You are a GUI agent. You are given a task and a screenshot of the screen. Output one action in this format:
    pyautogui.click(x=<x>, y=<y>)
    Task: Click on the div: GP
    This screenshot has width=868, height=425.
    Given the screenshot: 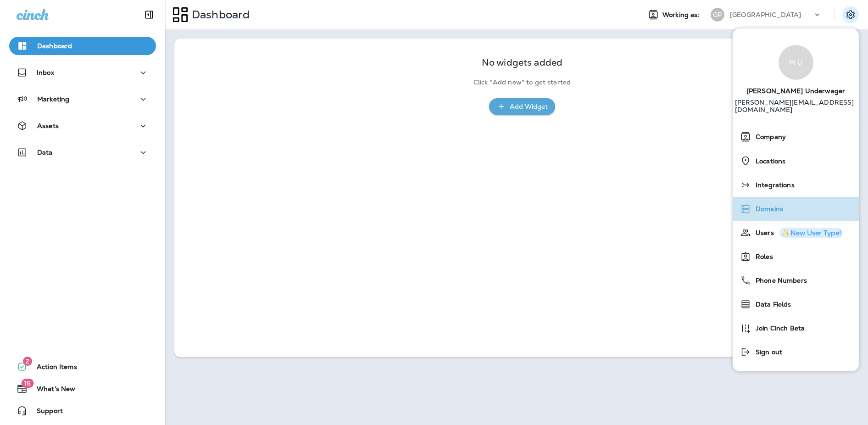 What is the action you would take?
    pyautogui.click(x=718, y=15)
    